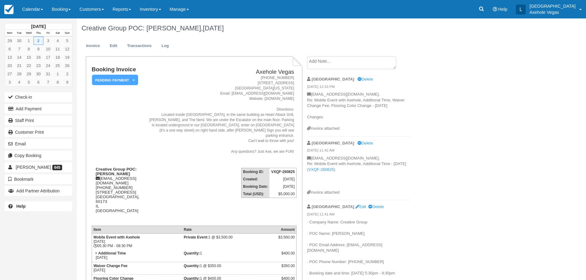 Image resolution: width=586 pixels, height=280 pixels. I want to click on h1: Booking Invoice, so click(119, 70).